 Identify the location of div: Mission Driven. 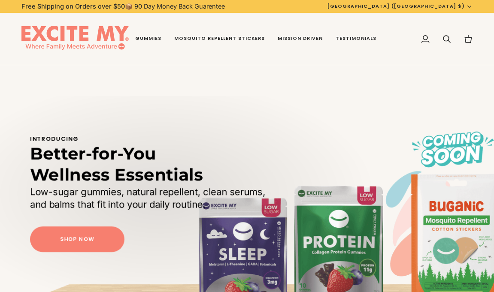
(300, 39).